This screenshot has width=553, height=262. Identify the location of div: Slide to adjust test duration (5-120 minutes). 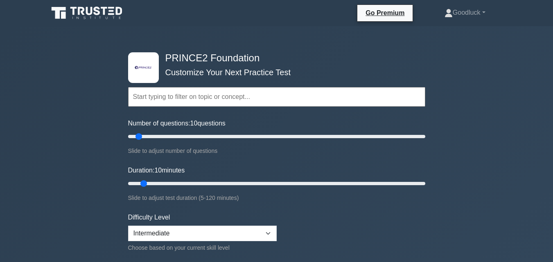
(277, 198).